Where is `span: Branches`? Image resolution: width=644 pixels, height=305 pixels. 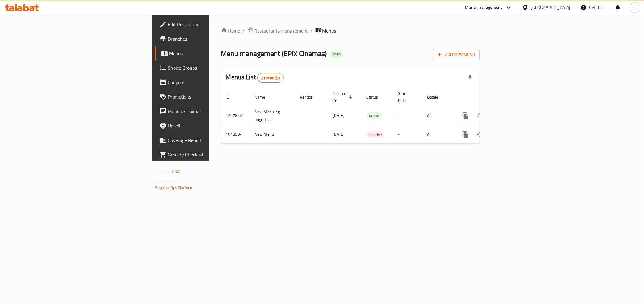
span: Branches is located at coordinates (211, 39).